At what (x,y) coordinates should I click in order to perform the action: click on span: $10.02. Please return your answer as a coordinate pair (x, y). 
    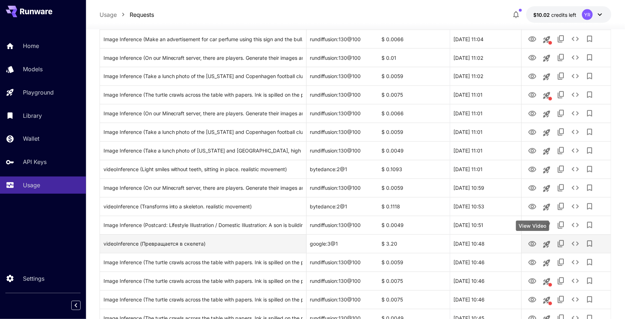
    Looking at the image, I should click on (542, 15).